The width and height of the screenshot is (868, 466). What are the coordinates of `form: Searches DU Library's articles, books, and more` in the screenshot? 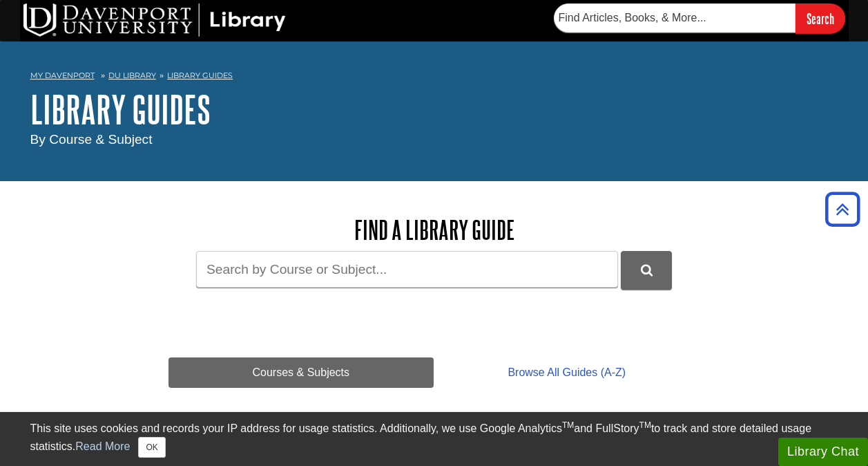 It's located at (699, 18).